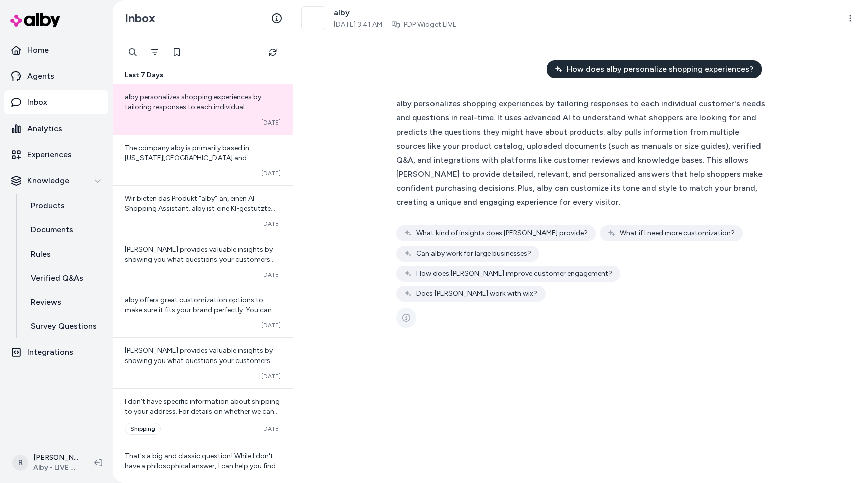 The image size is (868, 483). What do you see at coordinates (38, 50) in the screenshot?
I see `p: Home` at bounding box center [38, 50].